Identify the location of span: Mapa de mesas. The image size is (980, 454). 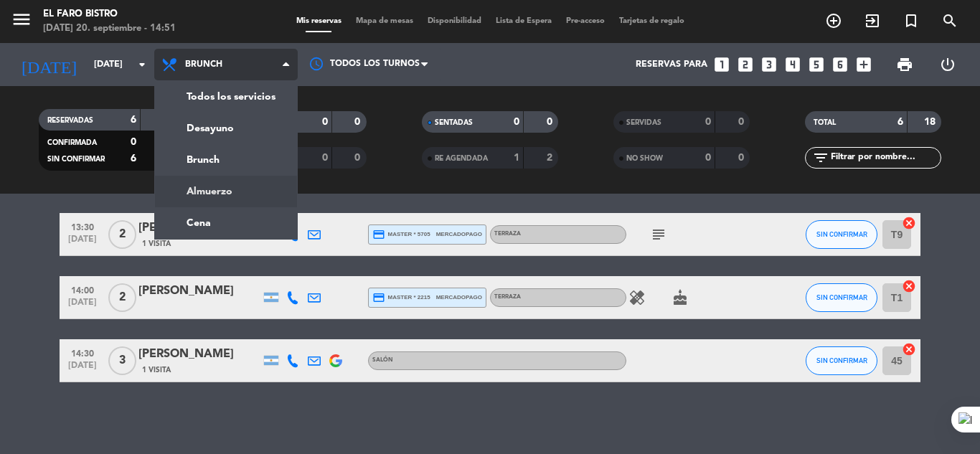
(385, 21).